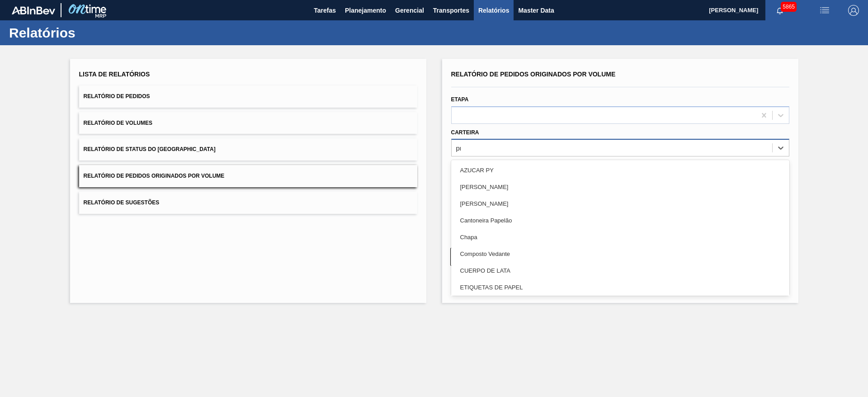 The width and height of the screenshot is (868, 397). I want to click on img: TNhmsLtSVTkK8tSr43FrP2fwEKptu5GPRR3wAAAABJRU5ErkJggg==, so click(34, 11).